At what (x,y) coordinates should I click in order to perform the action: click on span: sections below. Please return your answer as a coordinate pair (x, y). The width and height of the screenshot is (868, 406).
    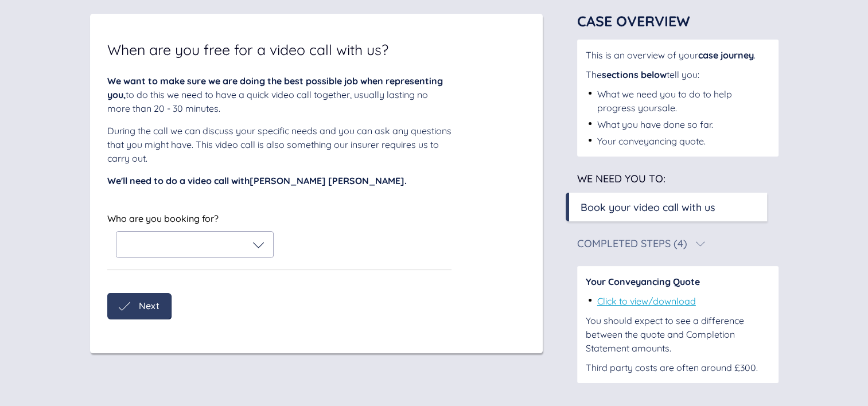
    Looking at the image, I should click on (634, 74).